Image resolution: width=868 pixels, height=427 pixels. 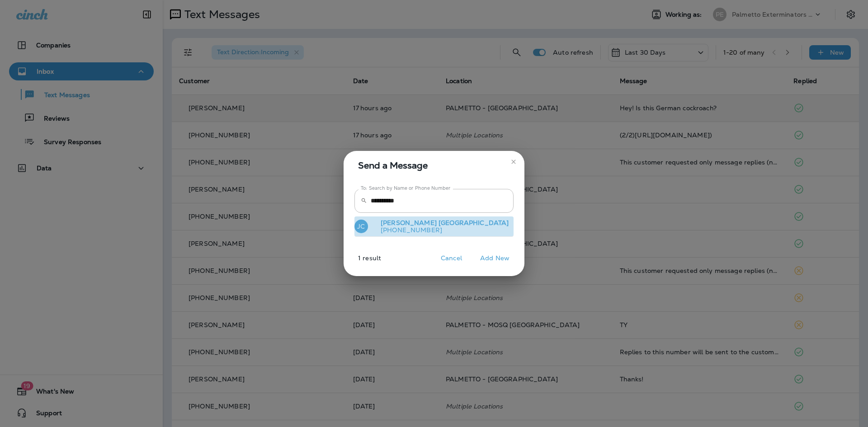 What do you see at coordinates (361, 226) in the screenshot?
I see `div: JC` at bounding box center [361, 226].